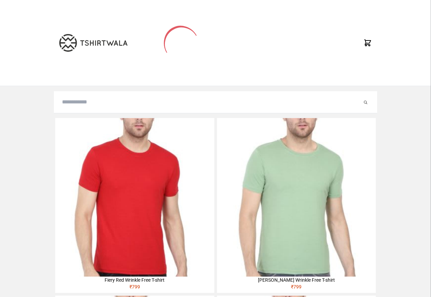  Describe the element at coordinates (135, 198) in the screenshot. I see `img: 4M6A2225-320x320.jpg` at that location.